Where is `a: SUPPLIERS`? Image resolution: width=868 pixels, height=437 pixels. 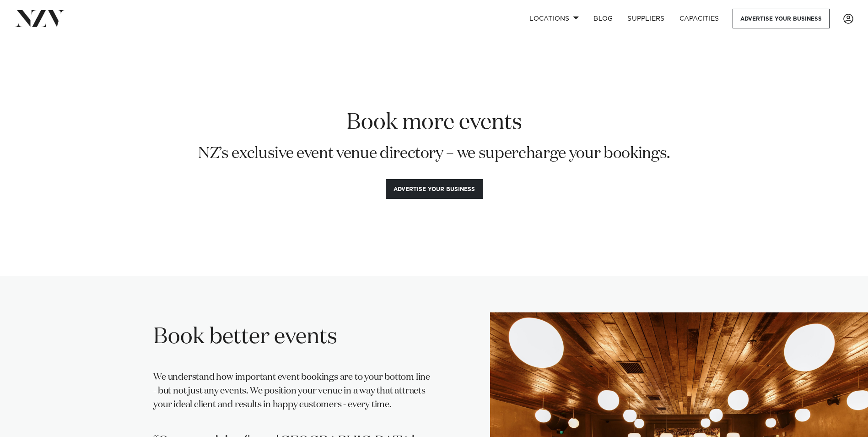 a: SUPPLIERS is located at coordinates (646, 18).